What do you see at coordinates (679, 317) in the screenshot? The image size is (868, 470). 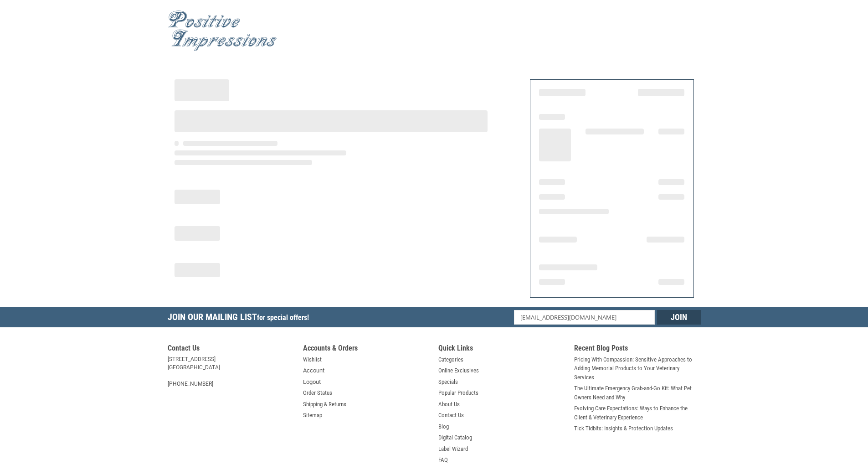 I see `input: Join` at bounding box center [679, 317].